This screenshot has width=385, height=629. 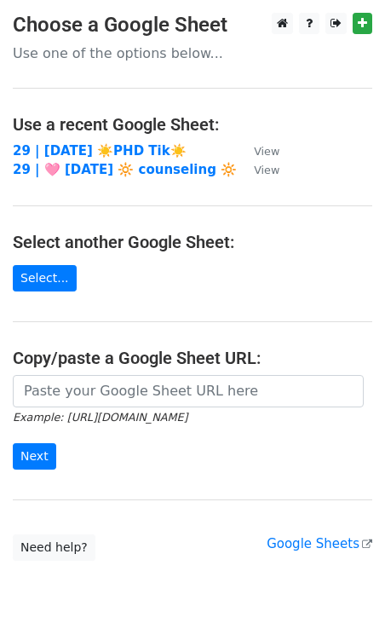 I want to click on h4: Select another Google Sheet:, so click(x=193, y=242).